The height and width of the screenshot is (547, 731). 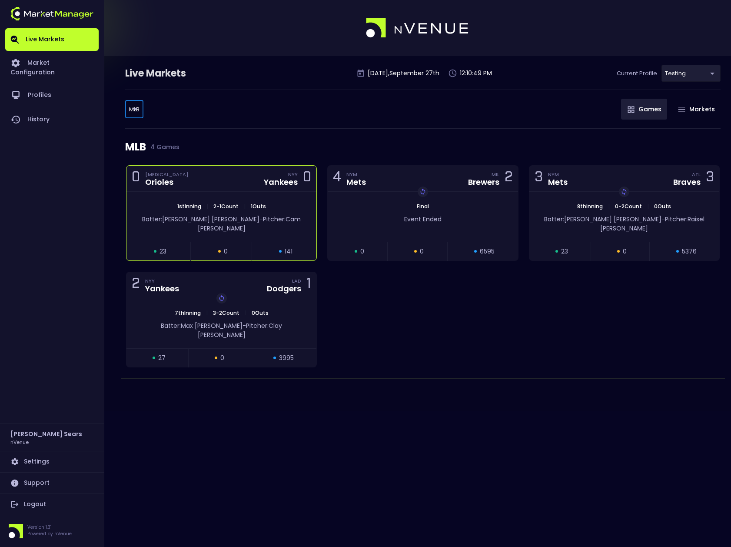 What do you see at coordinates (50, 527) in the screenshot?
I see `p: Version 1.31` at bounding box center [50, 527].